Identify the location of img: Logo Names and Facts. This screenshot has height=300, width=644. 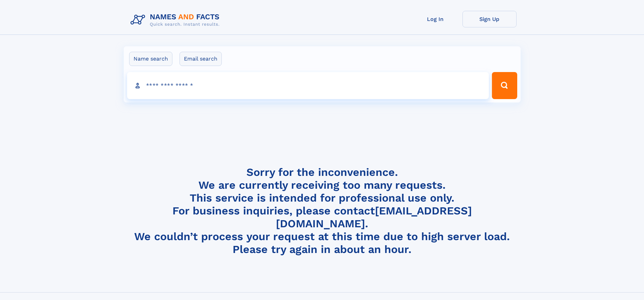
(177, 20).